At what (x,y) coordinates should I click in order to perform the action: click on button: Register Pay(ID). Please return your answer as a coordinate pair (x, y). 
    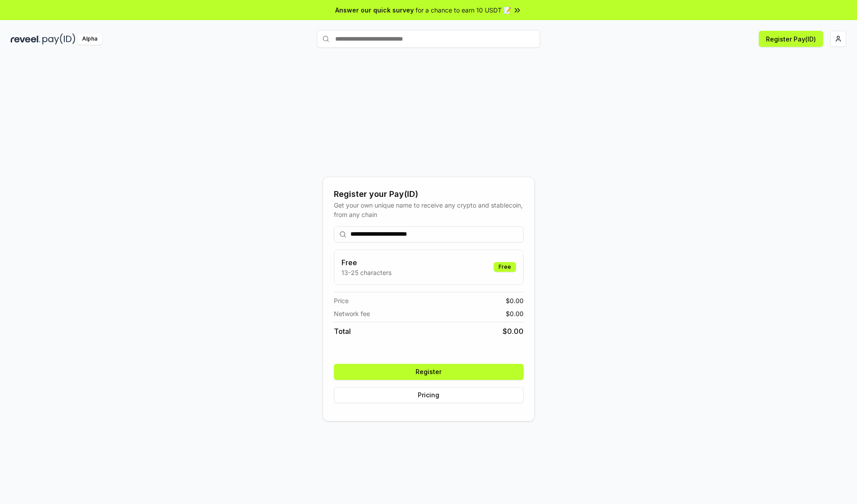
    Looking at the image, I should click on (791, 38).